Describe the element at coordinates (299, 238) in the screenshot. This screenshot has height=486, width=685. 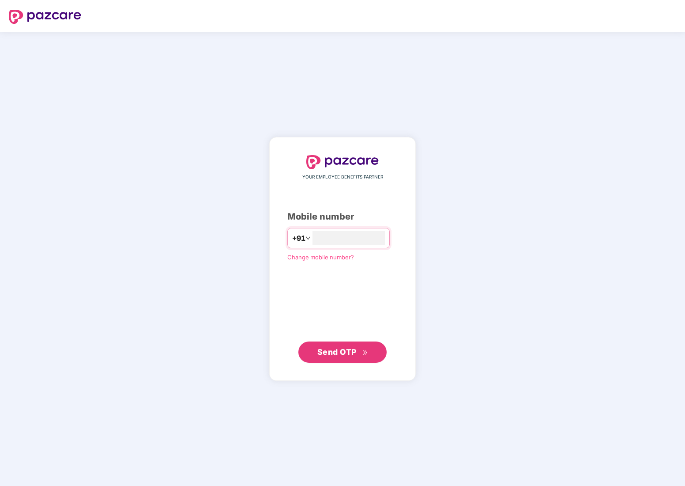
I see `span: +91` at that location.